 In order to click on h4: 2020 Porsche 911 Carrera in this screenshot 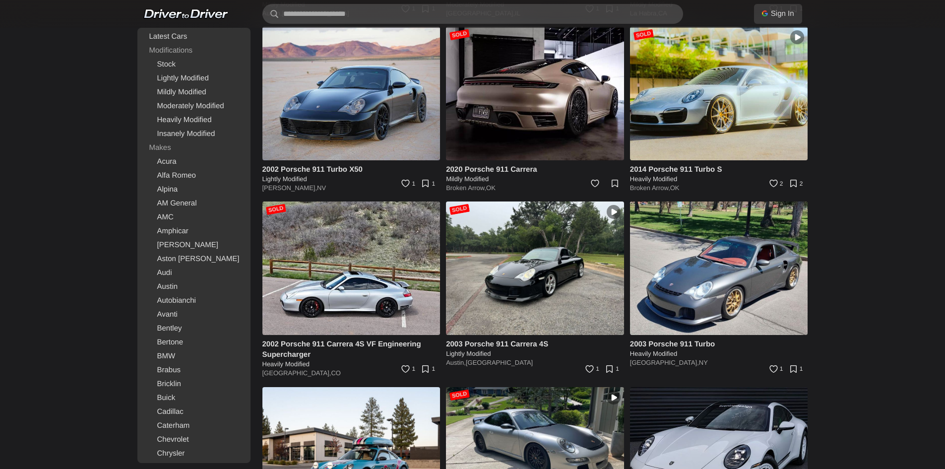, I will do `click(535, 169)`.